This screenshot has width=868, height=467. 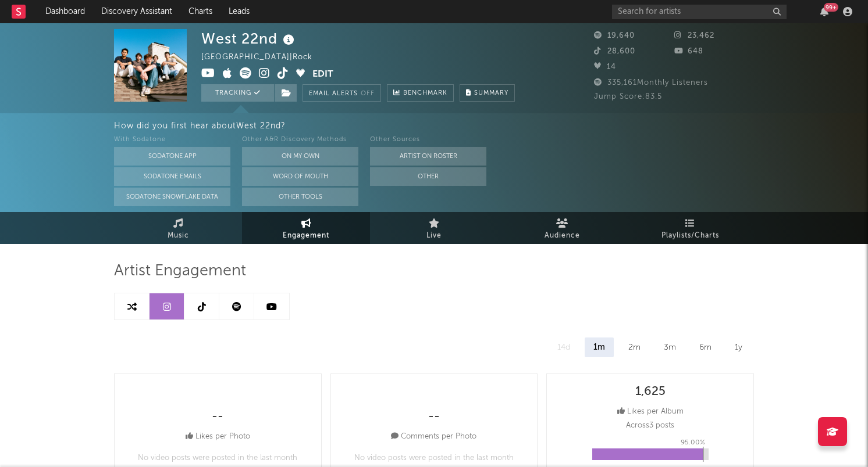 What do you see at coordinates (739, 348) in the screenshot?
I see `div: 1y` at bounding box center [739, 348].